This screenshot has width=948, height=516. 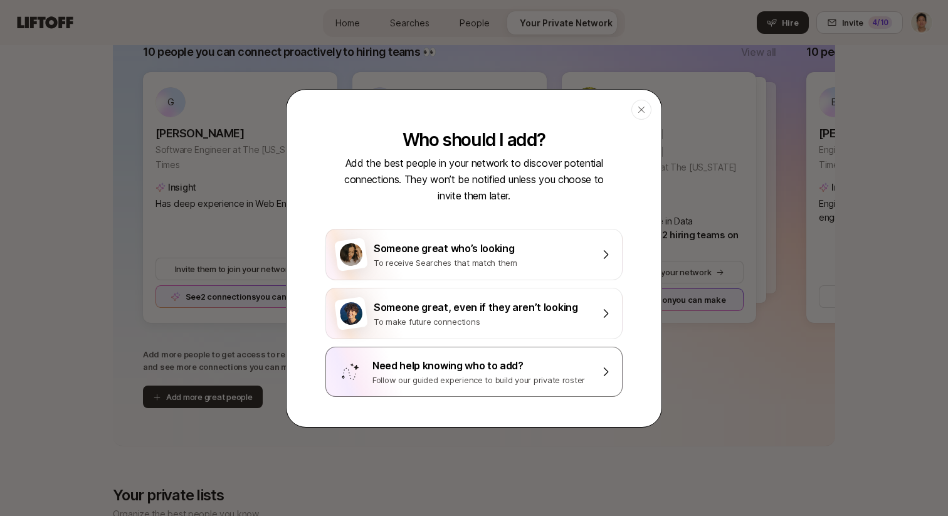 I want to click on p: Someone great, even if they aren’t looking, so click(x=483, y=307).